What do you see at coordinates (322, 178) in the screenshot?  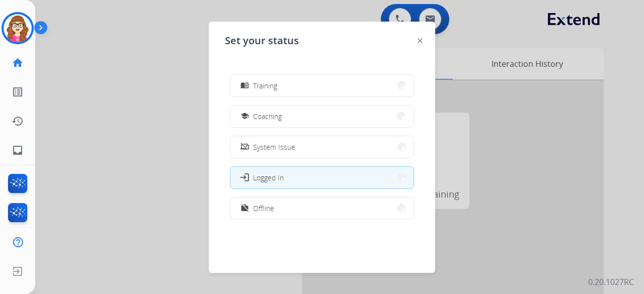 I see `button: Logged In` at bounding box center [322, 178].